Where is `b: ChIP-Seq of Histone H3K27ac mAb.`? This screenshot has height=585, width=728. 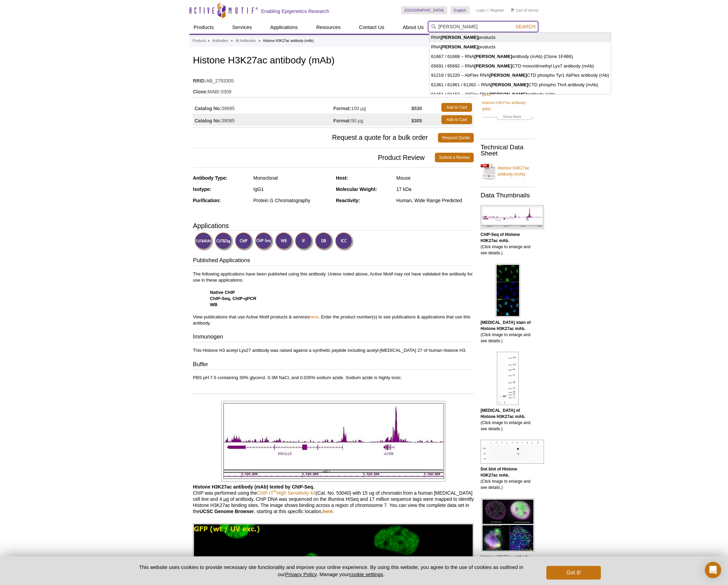 b: ChIP-Seq of Histone H3K27ac mAb. is located at coordinates (500, 238).